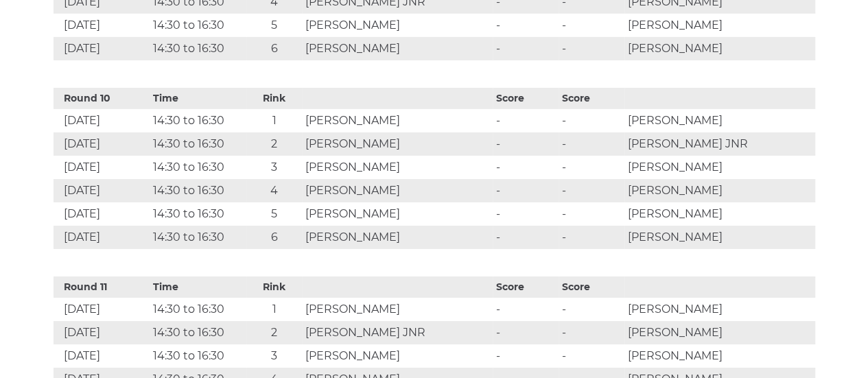 This screenshot has height=378, width=868. What do you see at coordinates (102, 287) in the screenshot?
I see `th: Round 11` at bounding box center [102, 287].